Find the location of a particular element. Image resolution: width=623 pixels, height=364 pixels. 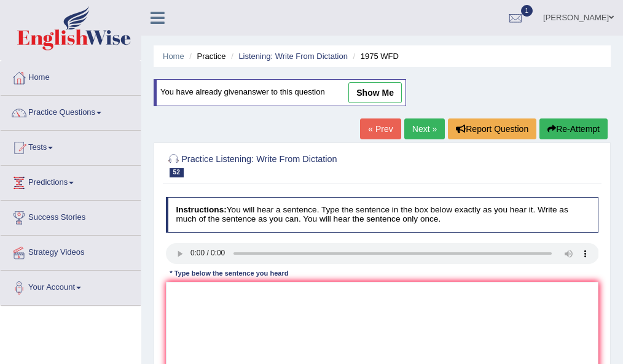

a: Strategy Videos is located at coordinates (71, 251).